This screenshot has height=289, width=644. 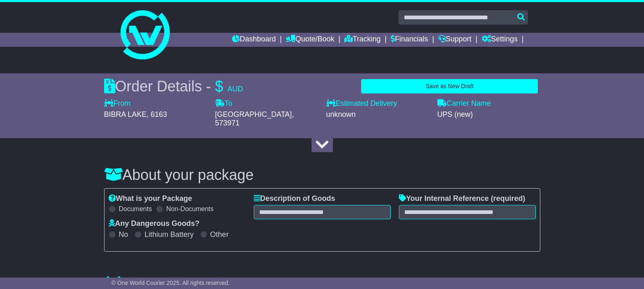 What do you see at coordinates (190, 208) in the screenshot?
I see `label: Non-Documents` at bounding box center [190, 208].